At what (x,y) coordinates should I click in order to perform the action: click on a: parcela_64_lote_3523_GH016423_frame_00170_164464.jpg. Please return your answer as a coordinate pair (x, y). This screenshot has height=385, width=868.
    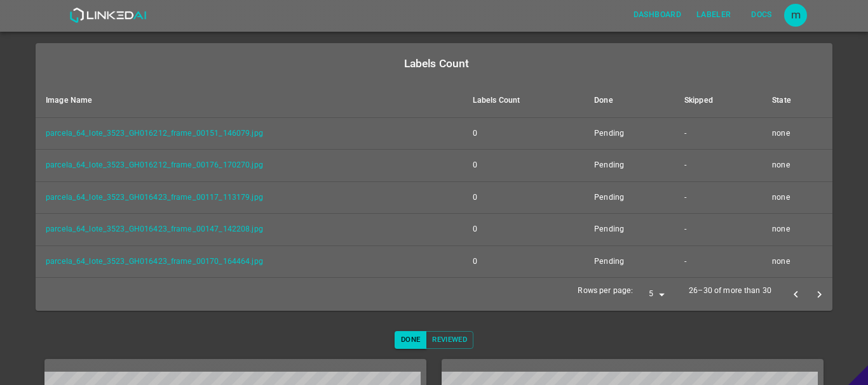
    Looking at the image, I should click on (155, 261).